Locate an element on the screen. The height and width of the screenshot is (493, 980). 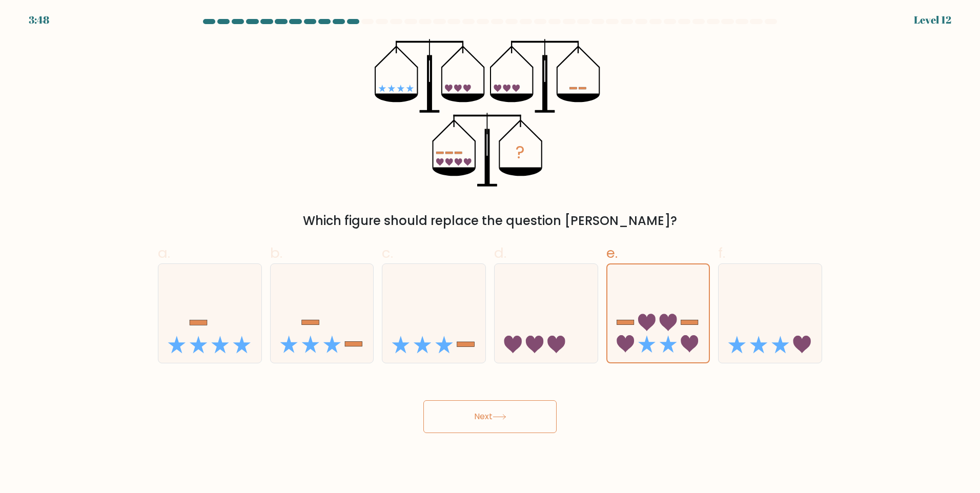
button: Next is located at coordinates (490, 417).